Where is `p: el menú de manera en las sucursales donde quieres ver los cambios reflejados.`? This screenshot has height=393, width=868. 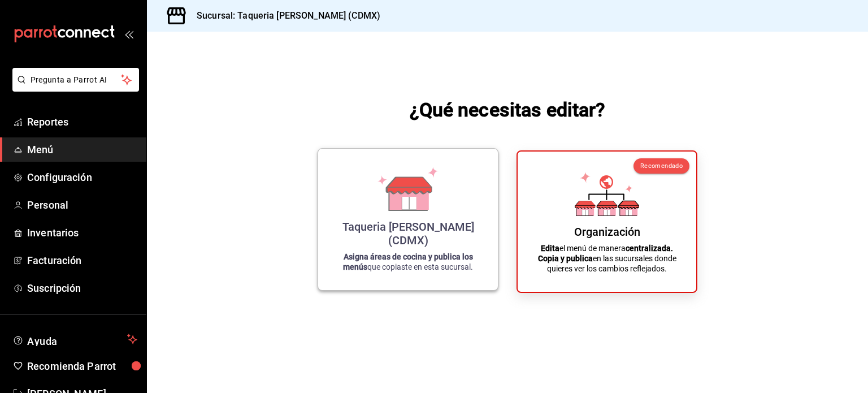 p: el menú de manera en las sucursales donde quieres ver los cambios reflejados. is located at coordinates (607, 258).